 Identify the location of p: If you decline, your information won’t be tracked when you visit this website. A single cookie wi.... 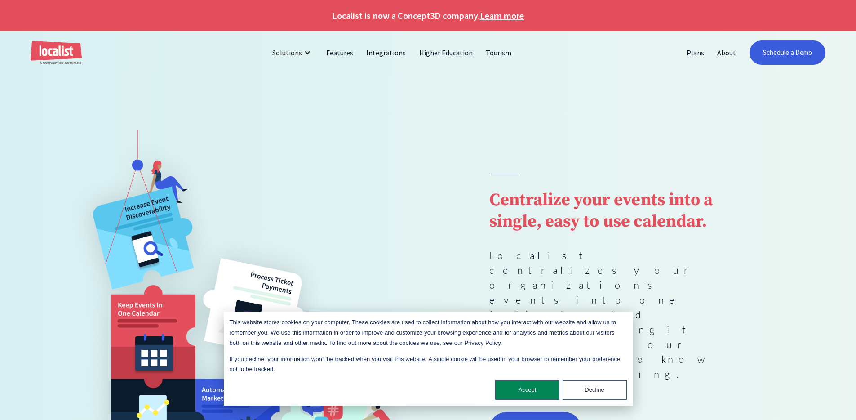
(428, 365).